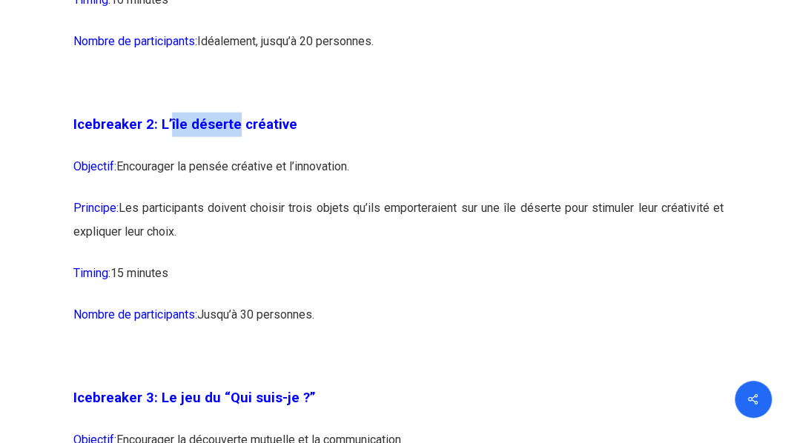  Describe the element at coordinates (194, 398) in the screenshot. I see `span: Icebreaker 3: Le jeu du “Qui suis-je ?”` at that location.